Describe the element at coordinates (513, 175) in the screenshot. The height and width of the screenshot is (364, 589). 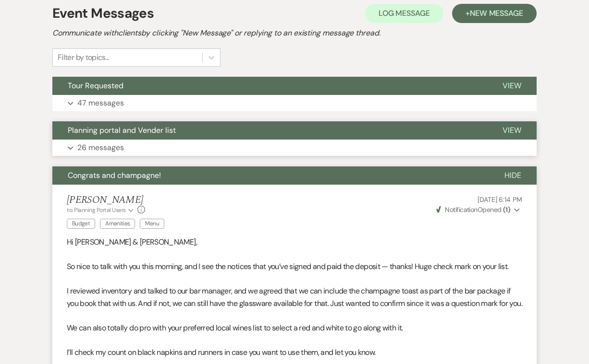
I see `span: Hide` at that location.